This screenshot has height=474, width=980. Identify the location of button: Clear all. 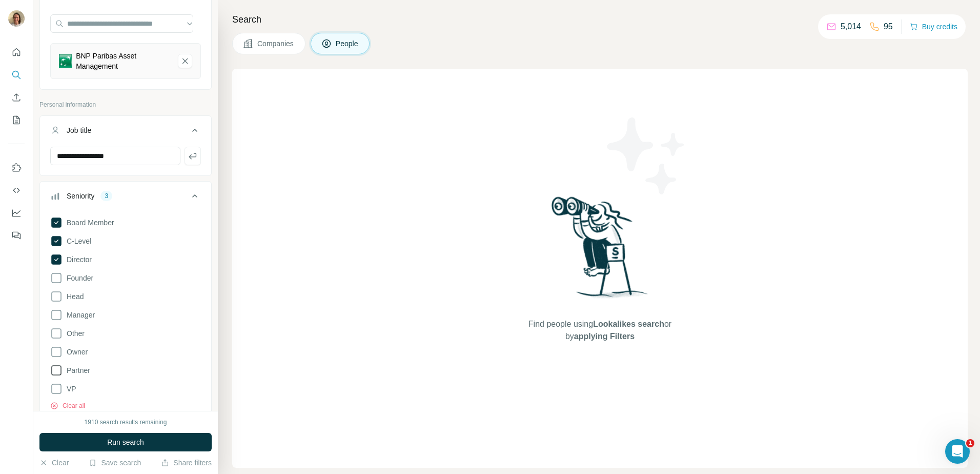
(68, 405).